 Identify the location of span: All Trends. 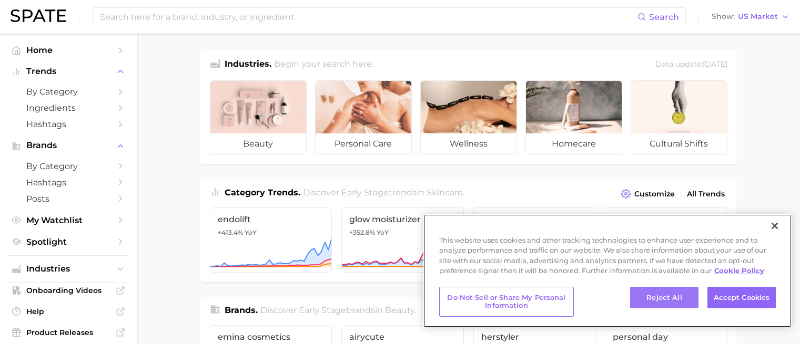
(706, 194).